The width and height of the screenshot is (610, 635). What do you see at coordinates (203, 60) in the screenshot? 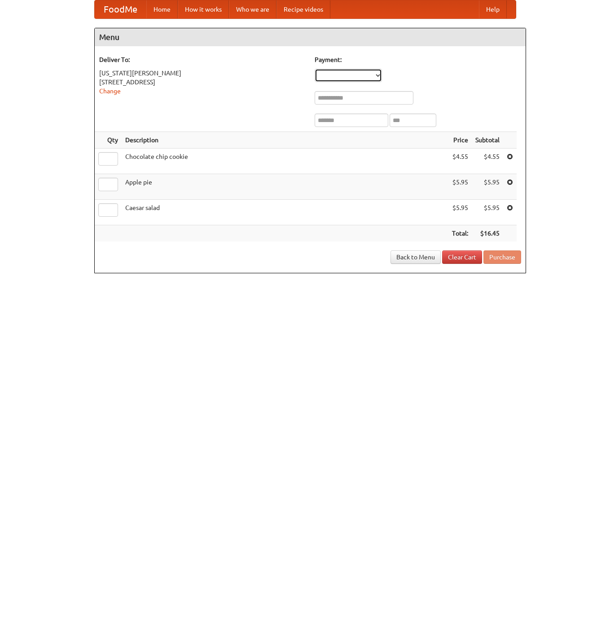
I see `h5: Deliver To:` at bounding box center [203, 60].